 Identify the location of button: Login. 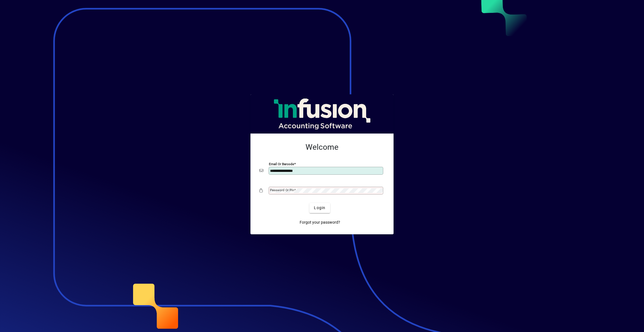
(320, 208).